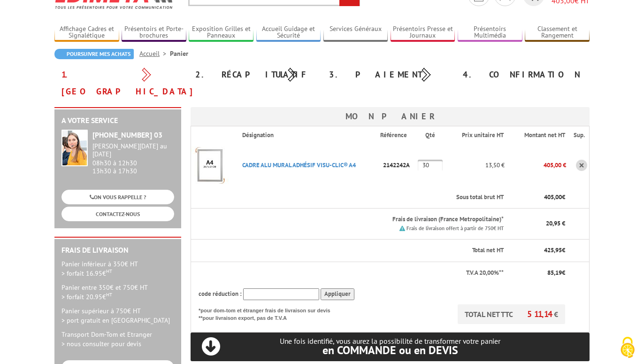  I want to click on a: Présentoirs Multimédia, so click(490, 32).